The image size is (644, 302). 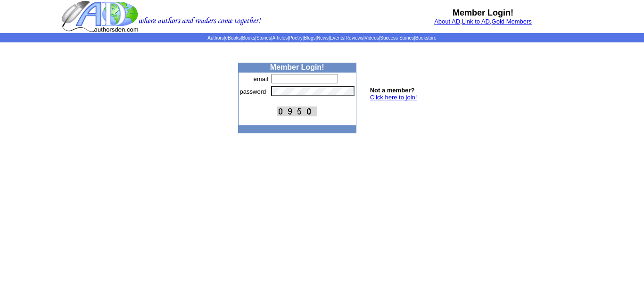 What do you see at coordinates (253, 91) in the screenshot?
I see `font: password` at bounding box center [253, 91].